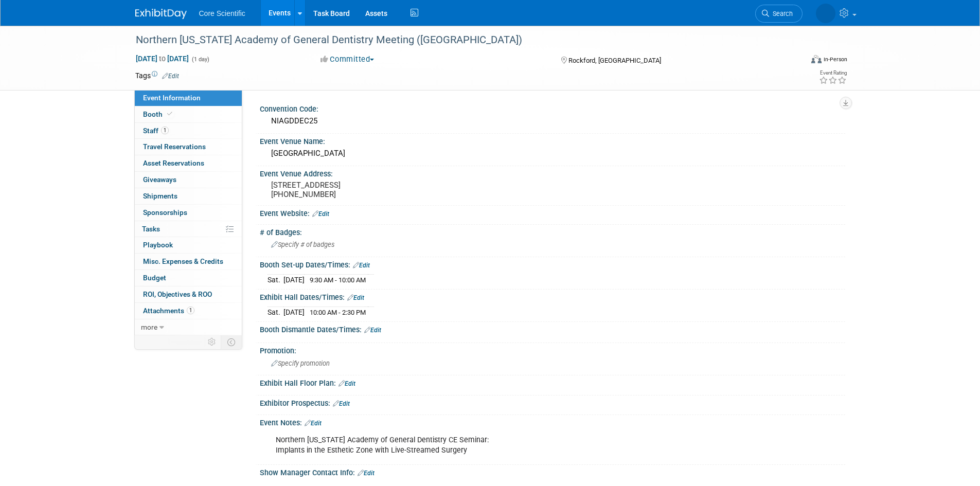 Image resolution: width=980 pixels, height=486 pixels. What do you see at coordinates (780, 13) in the screenshot?
I see `span: Search` at bounding box center [780, 13].